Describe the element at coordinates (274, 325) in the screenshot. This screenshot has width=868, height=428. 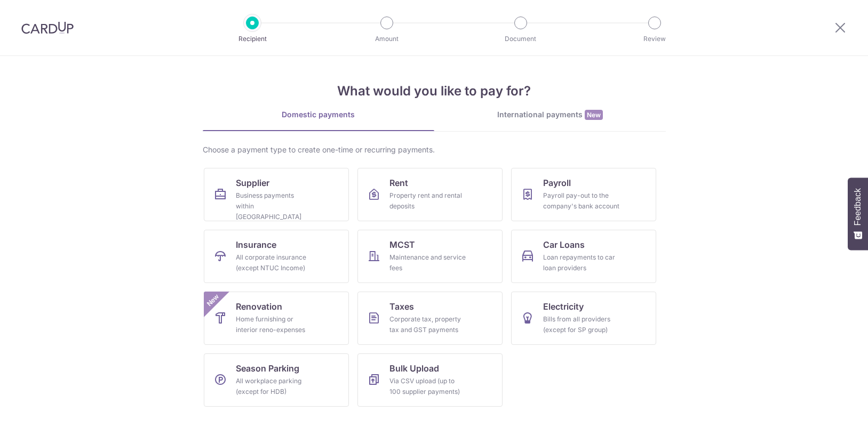
I see `div: Home furnishing or interior reno-expenses` at that location.